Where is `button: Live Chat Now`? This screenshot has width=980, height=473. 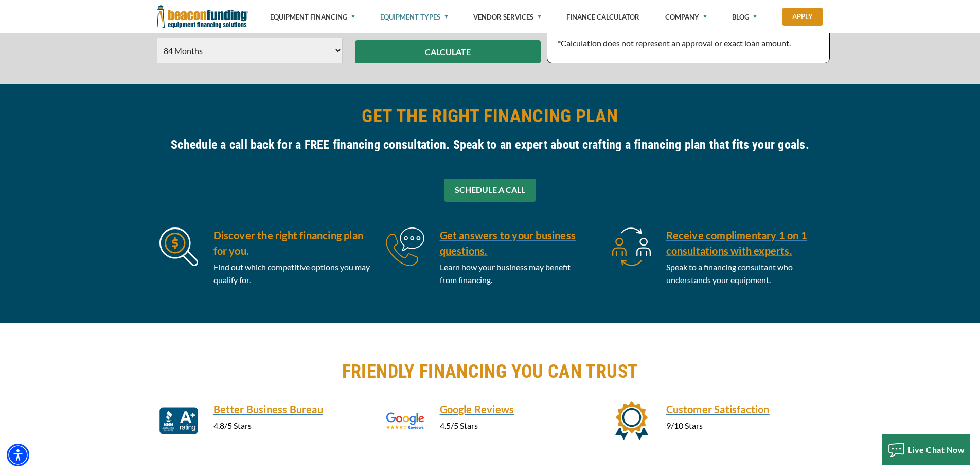
button: Live Chat Now is located at coordinates (926, 450).